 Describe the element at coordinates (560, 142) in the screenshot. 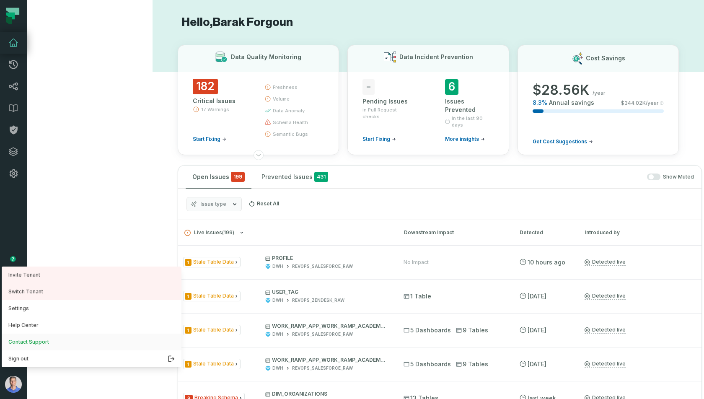

I see `span: Get Cost Suggestions` at that location.